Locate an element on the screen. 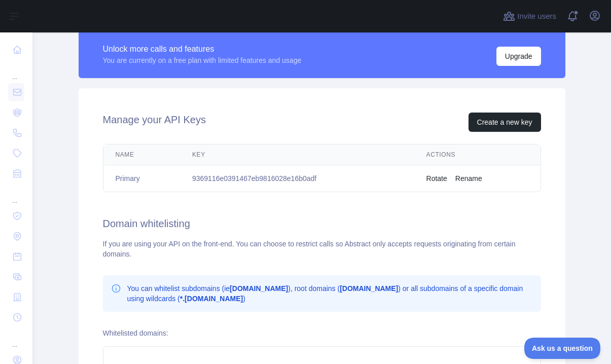 The image size is (611, 364). td: Primary is located at coordinates (142, 179).